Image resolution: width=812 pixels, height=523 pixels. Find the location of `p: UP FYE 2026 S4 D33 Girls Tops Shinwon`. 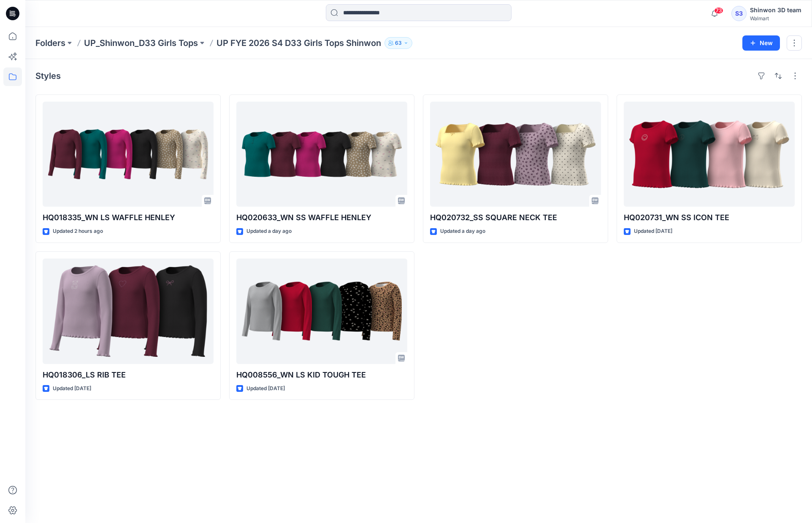

p: UP FYE 2026 S4 D33 Girls Tops Shinwon is located at coordinates (299, 43).